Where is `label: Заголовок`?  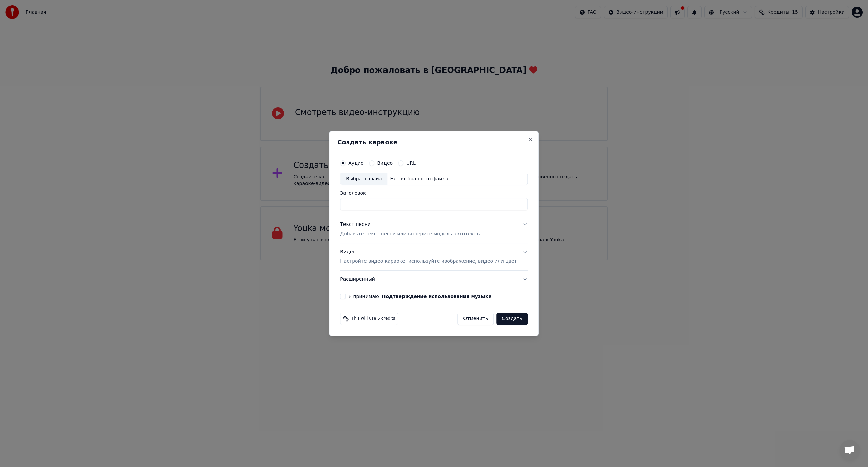
label: Заголовок is located at coordinates (434, 193).